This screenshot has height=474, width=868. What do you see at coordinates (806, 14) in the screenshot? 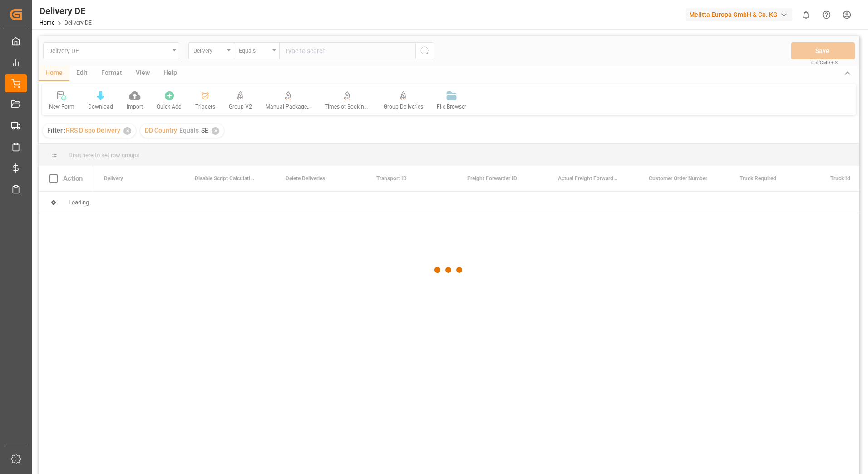
I see `button: show 0 new notifications` at bounding box center [806, 14].